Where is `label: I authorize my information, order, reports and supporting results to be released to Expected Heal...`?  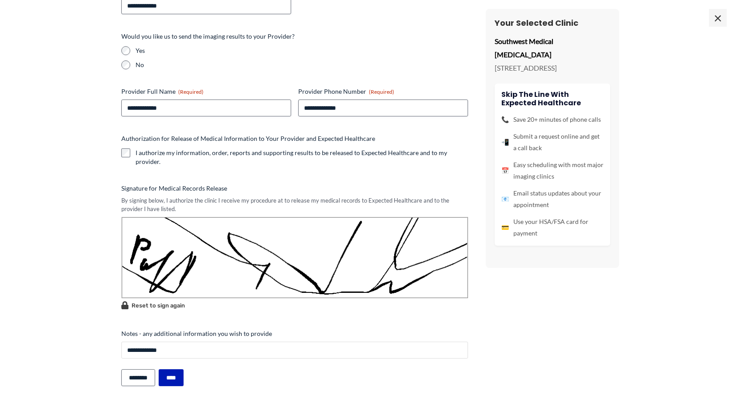 label: I authorize my information, order, reports and supporting results to be released to Expected Heal... is located at coordinates (302, 157).